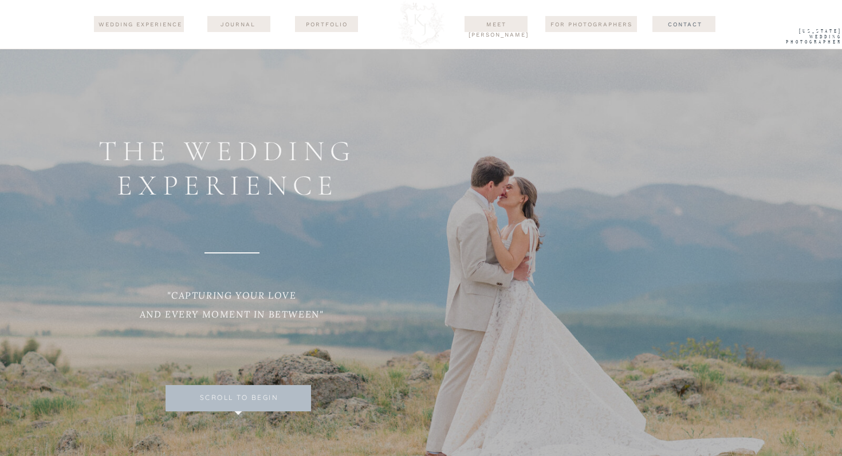 The height and width of the screenshot is (456, 842). I want to click on h2: the wedding experience, so click(227, 165).